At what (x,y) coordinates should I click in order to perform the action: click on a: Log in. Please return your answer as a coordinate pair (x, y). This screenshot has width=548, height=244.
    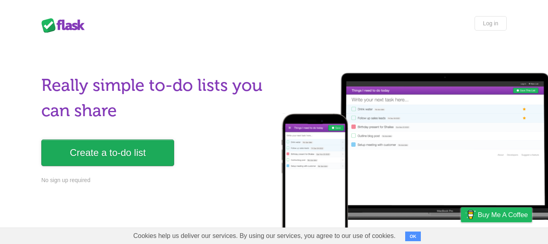
    Looking at the image, I should click on (491, 23).